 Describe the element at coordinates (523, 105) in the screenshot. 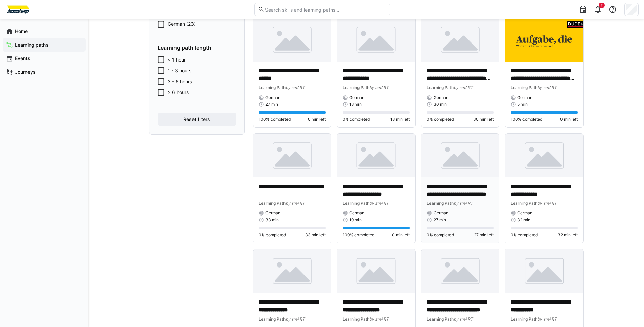

I see `span: 5 min` at that location.